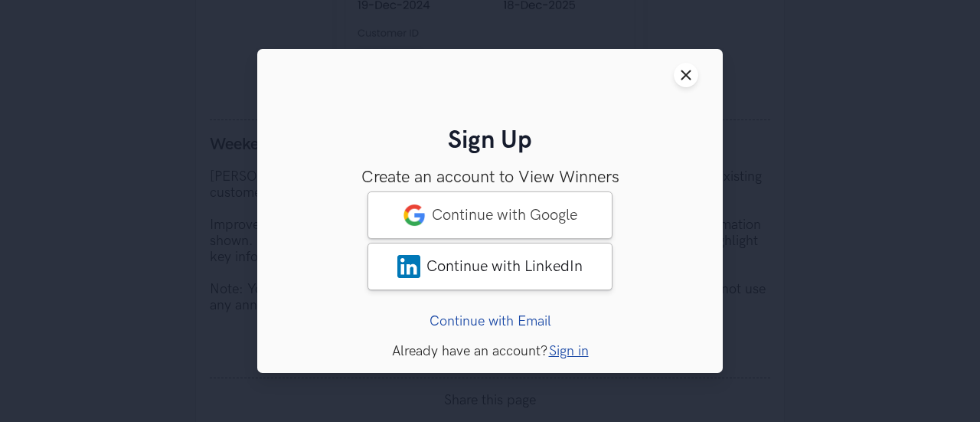 The width and height of the screenshot is (980, 422). I want to click on span: Continue with Google, so click(504, 215).